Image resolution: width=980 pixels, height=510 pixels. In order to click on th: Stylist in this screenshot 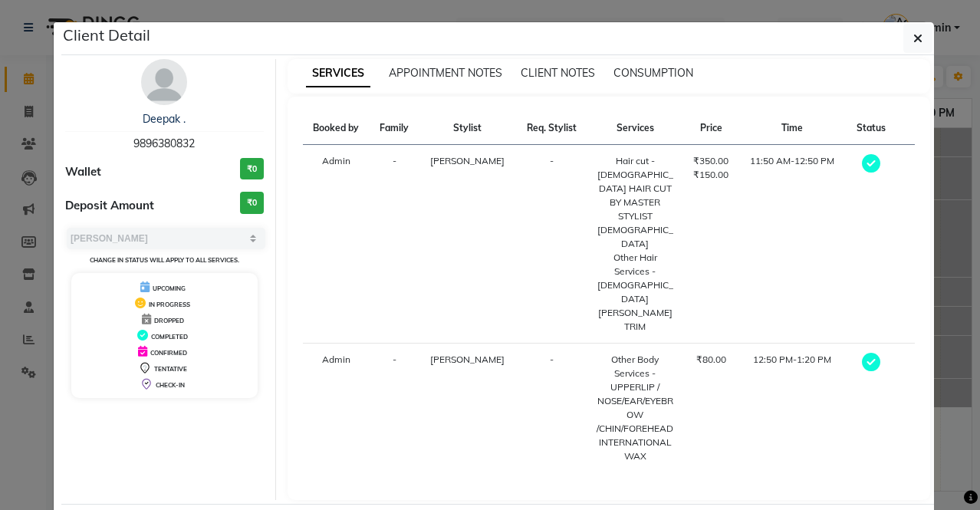, I will do `click(468, 128)`.